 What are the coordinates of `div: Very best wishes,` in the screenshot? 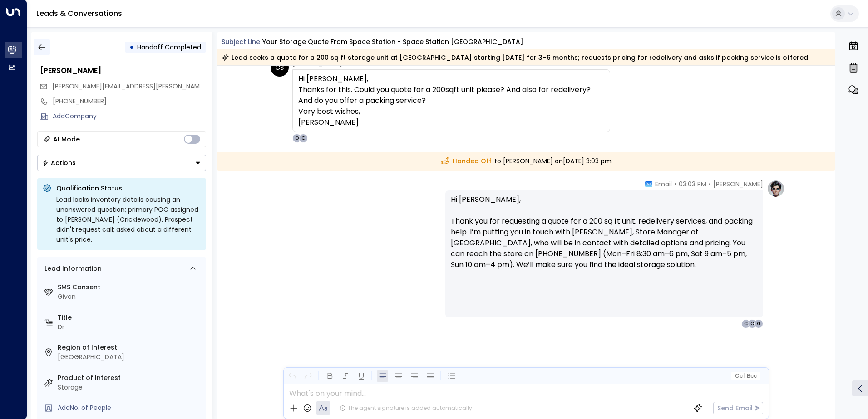 It's located at (451, 112).